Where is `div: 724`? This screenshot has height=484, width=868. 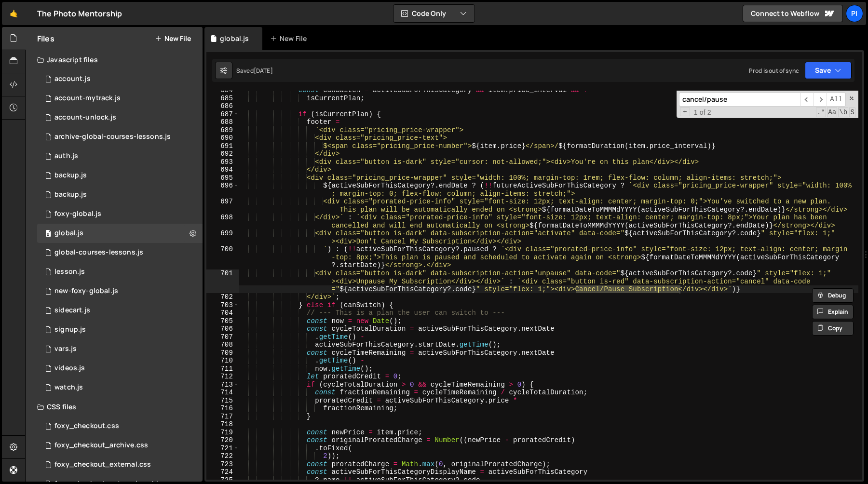
div: 724 is located at coordinates (223, 472).